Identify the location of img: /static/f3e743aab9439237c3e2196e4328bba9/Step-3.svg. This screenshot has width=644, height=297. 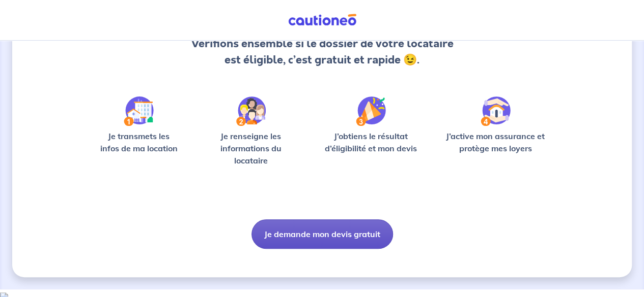
(370, 111).